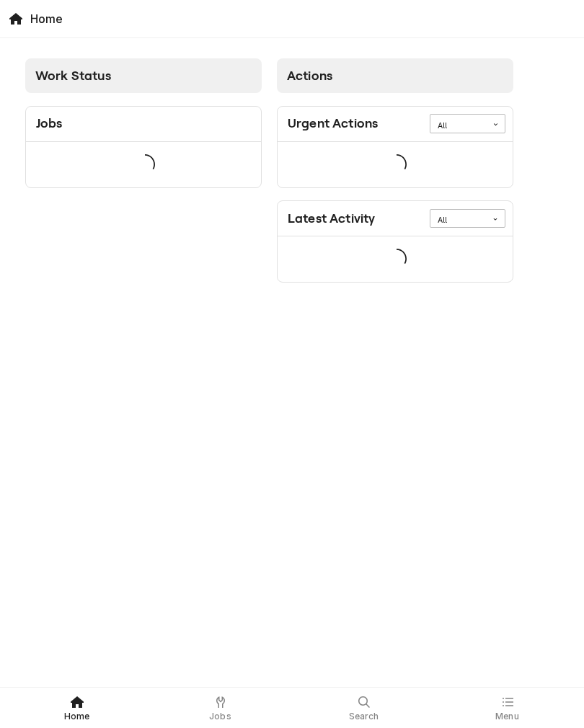 The width and height of the screenshot is (584, 728). What do you see at coordinates (220, 717) in the screenshot?
I see `span: Jobs` at bounding box center [220, 717].